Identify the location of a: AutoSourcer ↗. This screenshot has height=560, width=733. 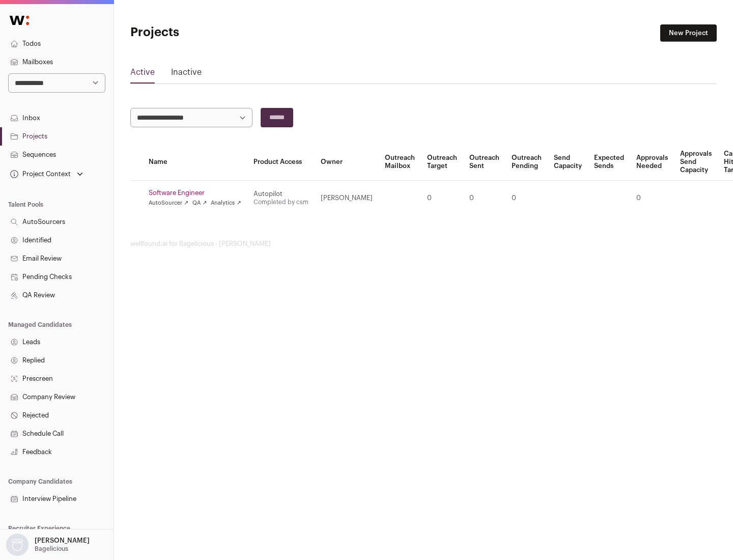
(169, 203).